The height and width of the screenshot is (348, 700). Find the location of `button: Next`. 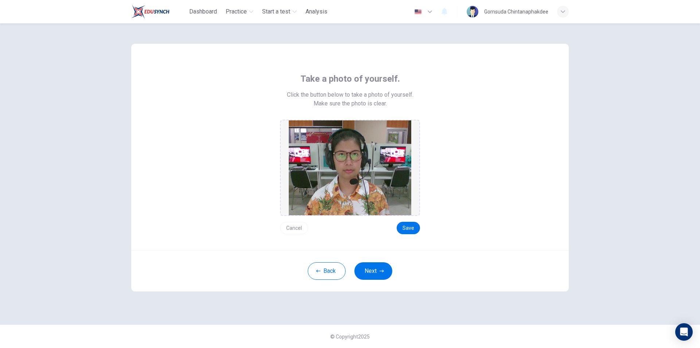

button: Next is located at coordinates (373, 271).